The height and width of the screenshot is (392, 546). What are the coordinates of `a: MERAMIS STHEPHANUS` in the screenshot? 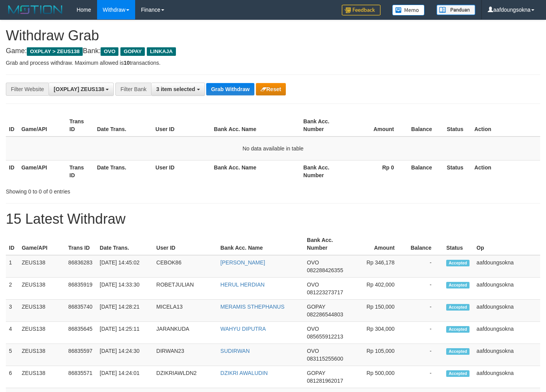 It's located at (253, 307).